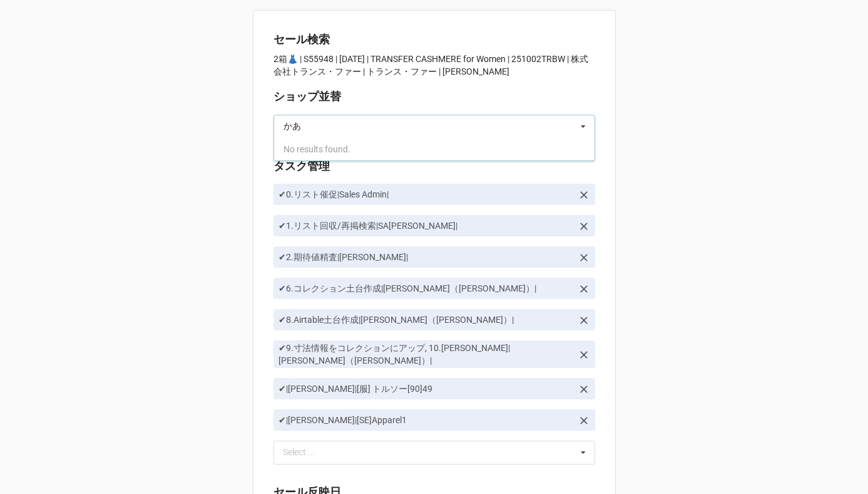  Describe the element at coordinates (302, 39) in the screenshot. I see `b: セール検索` at that location.